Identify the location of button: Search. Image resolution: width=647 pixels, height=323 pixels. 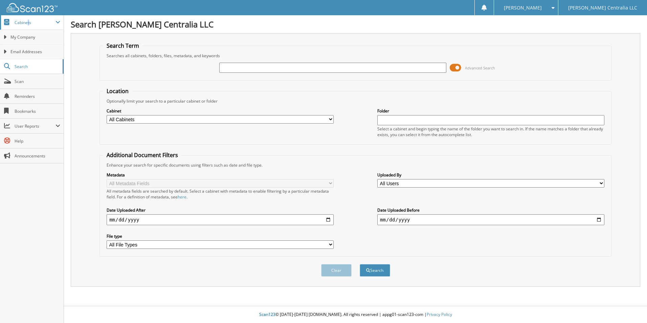
(375, 270).